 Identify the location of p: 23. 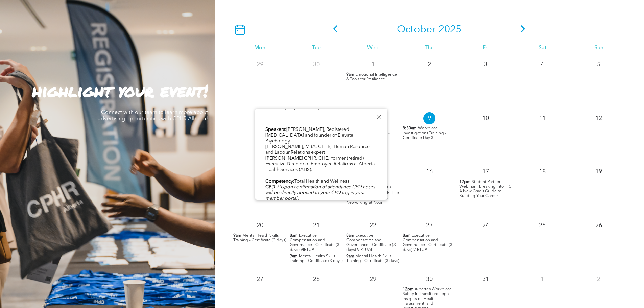
(430, 225).